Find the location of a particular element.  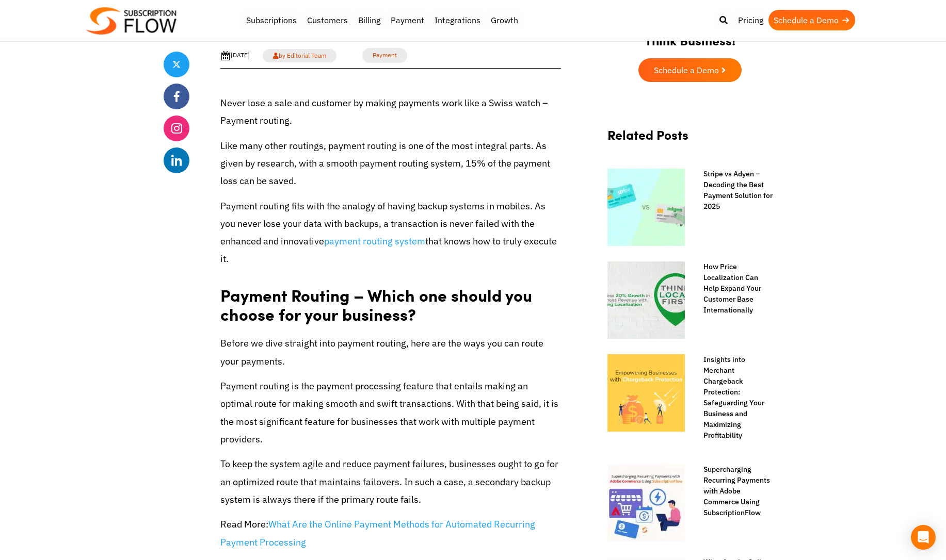

img: chargeback protection is located at coordinates (646, 393).